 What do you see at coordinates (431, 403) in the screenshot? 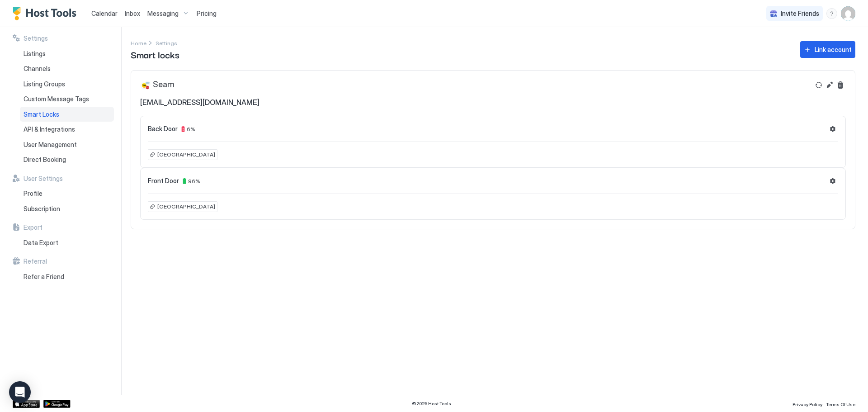
I see `span: © 2025 Host Tools` at bounding box center [431, 403].